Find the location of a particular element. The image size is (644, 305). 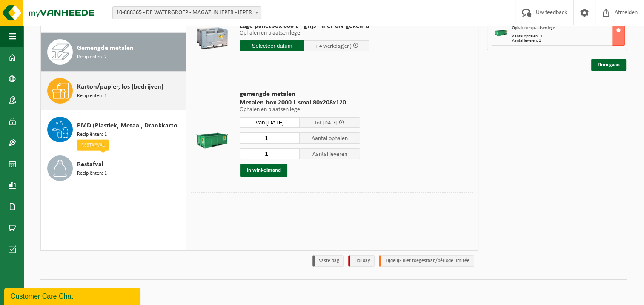

span: gemengde metalen is located at coordinates (299, 94).